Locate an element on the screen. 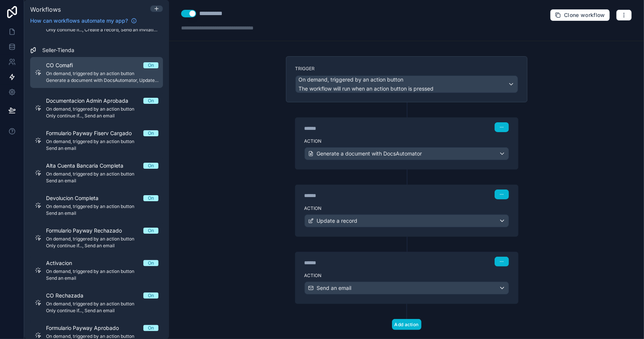  span: Workflows is located at coordinates (45, 9).